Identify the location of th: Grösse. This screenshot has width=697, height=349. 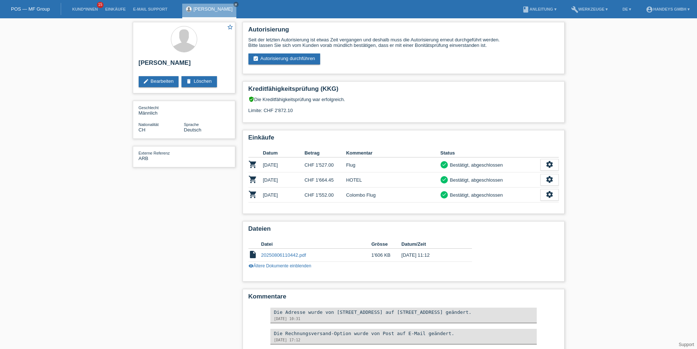
(387, 244).